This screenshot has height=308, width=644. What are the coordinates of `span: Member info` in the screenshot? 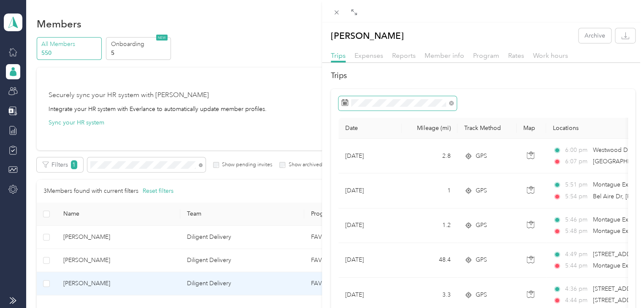 It's located at (445, 55).